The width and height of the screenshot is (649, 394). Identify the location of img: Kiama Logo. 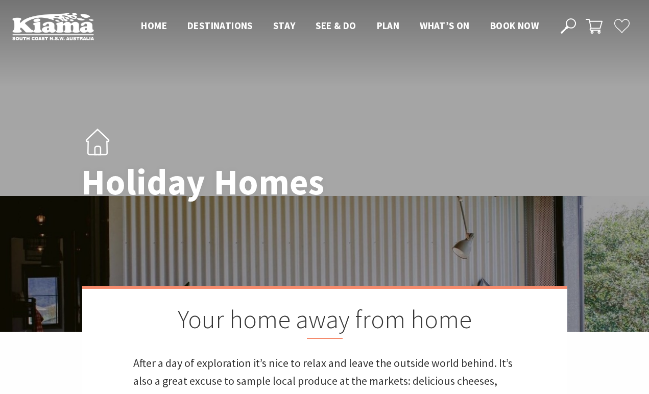
(53, 26).